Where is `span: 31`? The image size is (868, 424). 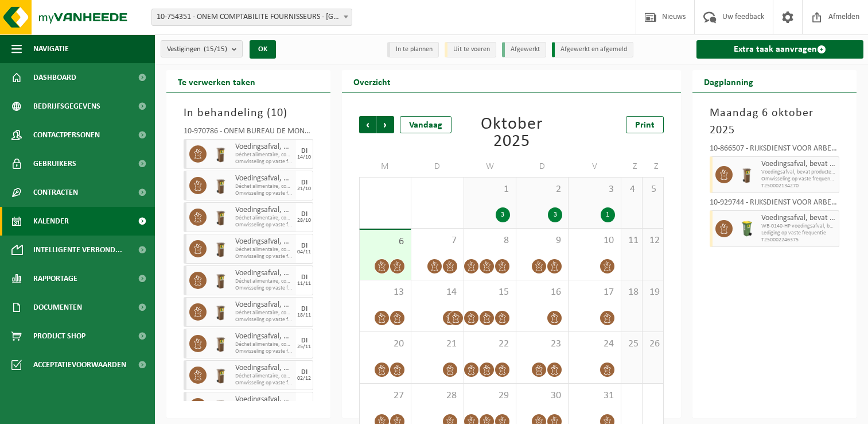 span: 31 is located at coordinates (594, 396).